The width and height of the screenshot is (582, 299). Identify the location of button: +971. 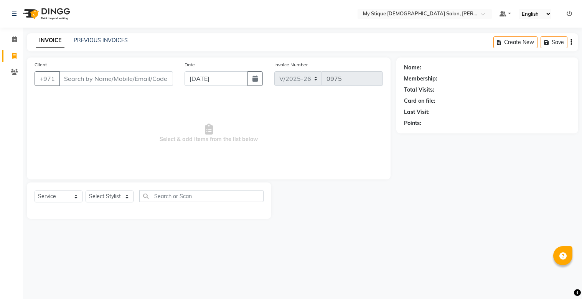
(47, 79).